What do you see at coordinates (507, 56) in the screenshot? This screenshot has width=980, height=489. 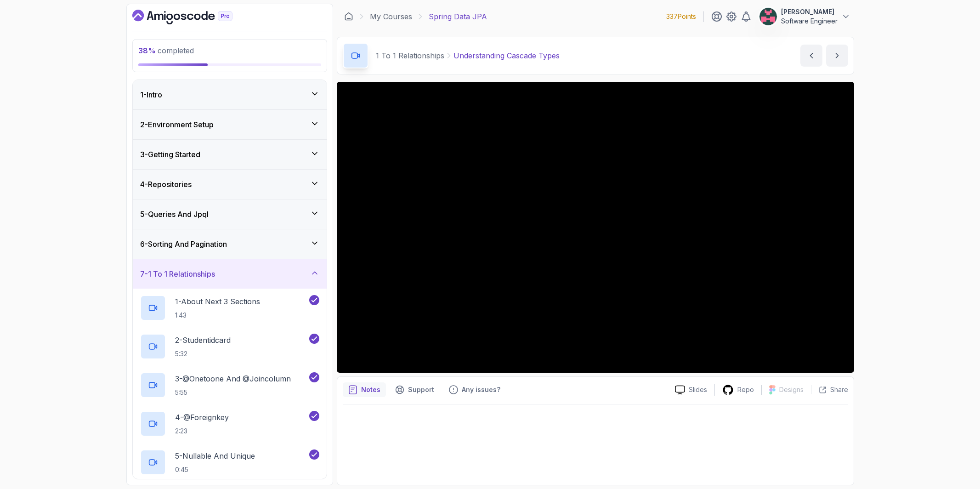 I see `p: Understanding Cascade Types` at bounding box center [507, 56].